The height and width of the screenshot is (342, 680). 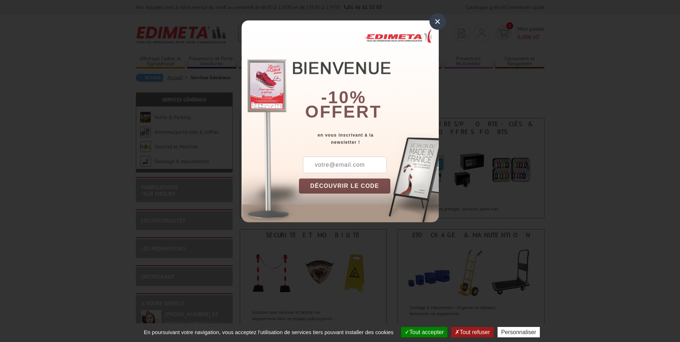 I want to click on font: offert, so click(x=344, y=112).